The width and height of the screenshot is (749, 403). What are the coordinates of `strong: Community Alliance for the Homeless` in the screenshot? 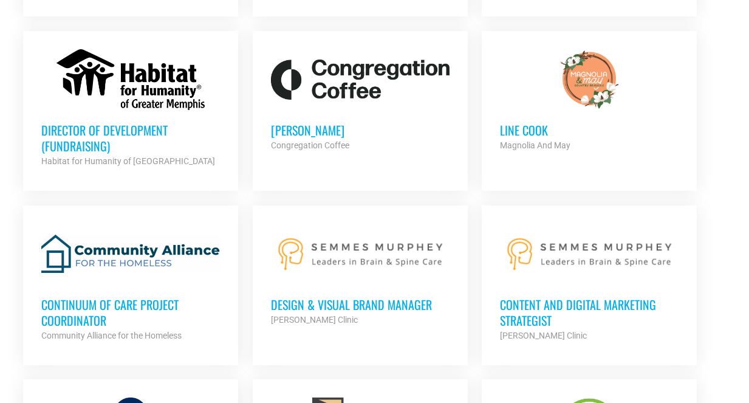 It's located at (111, 335).